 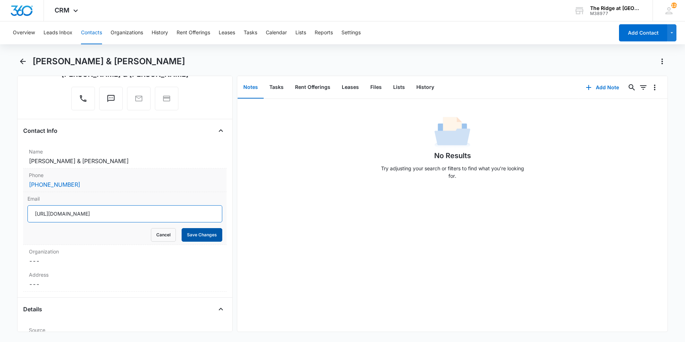 What do you see at coordinates (22, 61) in the screenshot?
I see `button: Back` at bounding box center [22, 61].